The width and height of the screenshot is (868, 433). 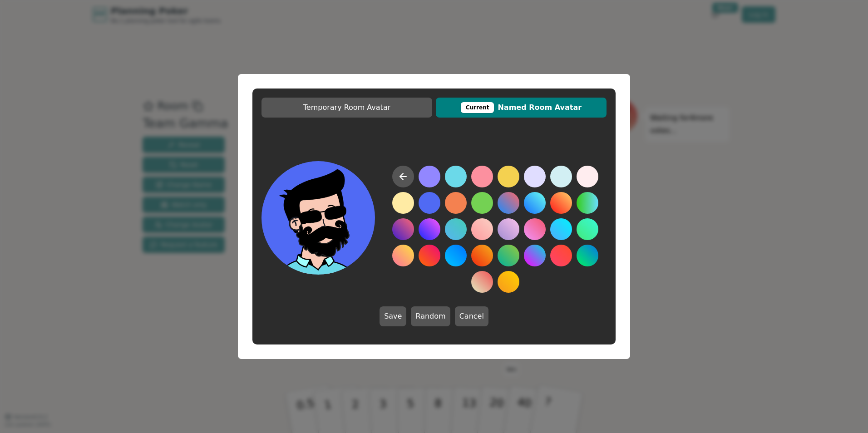 What do you see at coordinates (521, 107) in the screenshot?
I see `span: Named Room Avatar` at bounding box center [521, 107].